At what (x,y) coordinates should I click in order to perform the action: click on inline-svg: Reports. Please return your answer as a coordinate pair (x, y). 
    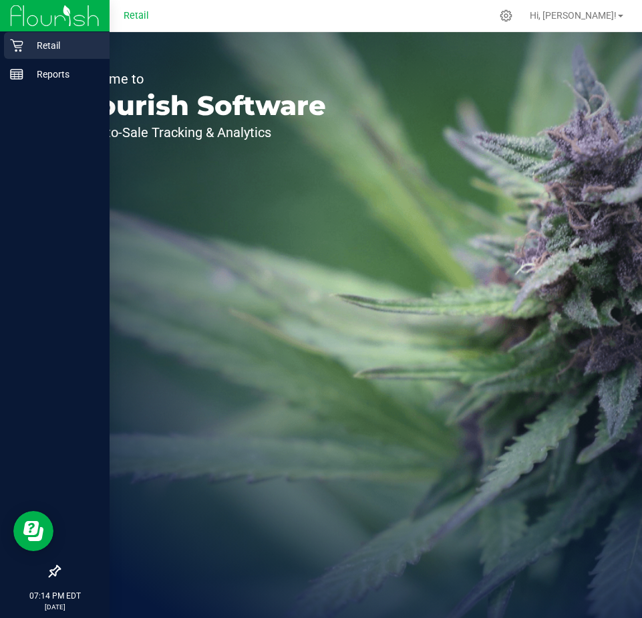
    Looking at the image, I should click on (17, 74).